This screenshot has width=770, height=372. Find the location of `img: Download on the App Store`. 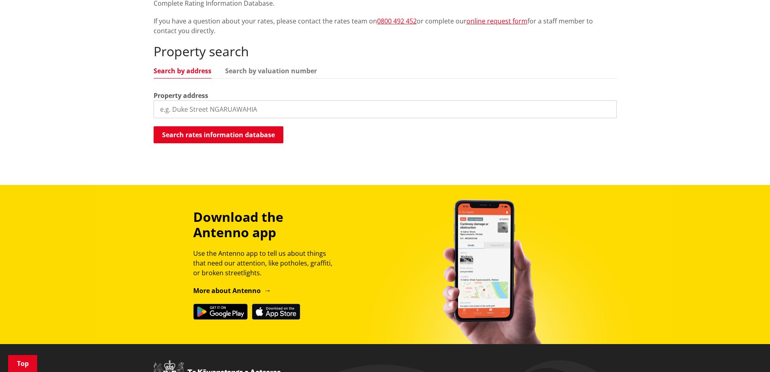

img: Download on the App Store is located at coordinates (276, 311).